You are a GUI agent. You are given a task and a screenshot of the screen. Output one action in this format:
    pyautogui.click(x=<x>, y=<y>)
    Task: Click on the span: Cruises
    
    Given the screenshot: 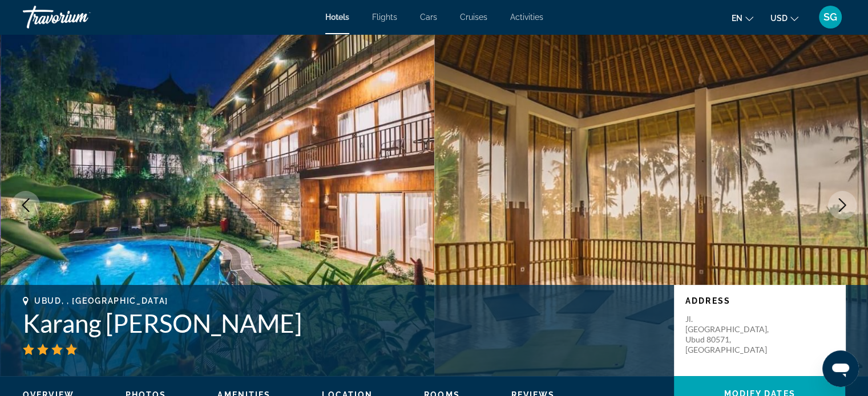 What is the action you would take?
    pyautogui.click(x=473, y=17)
    